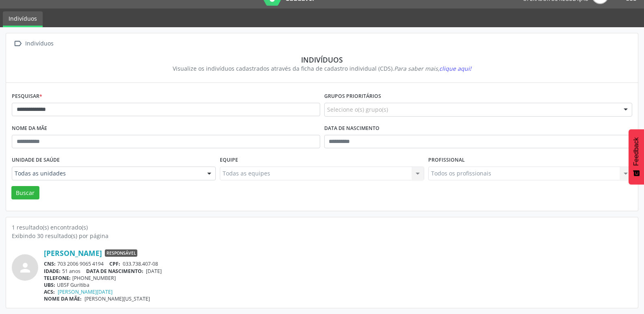  What do you see at coordinates (322, 68) in the screenshot?
I see `div: Visualize os indivíduos cadastrados através da ficha de cadastro individual (CDS).` at bounding box center [322, 68].